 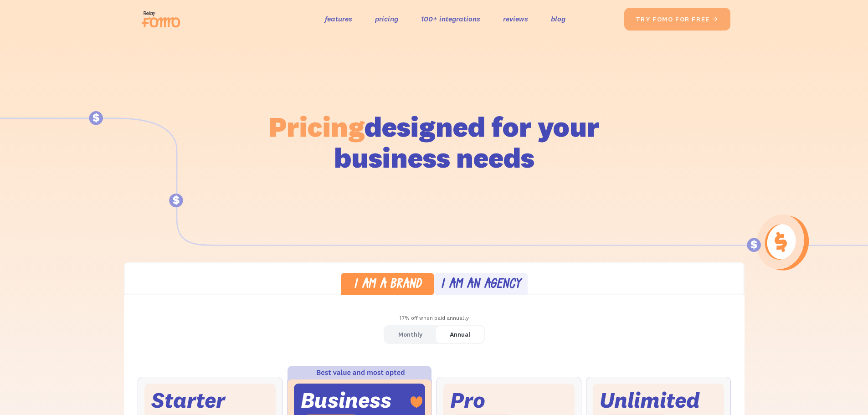 What do you see at coordinates (435, 318) in the screenshot?
I see `div: 17% off when paid annually` at bounding box center [435, 318].